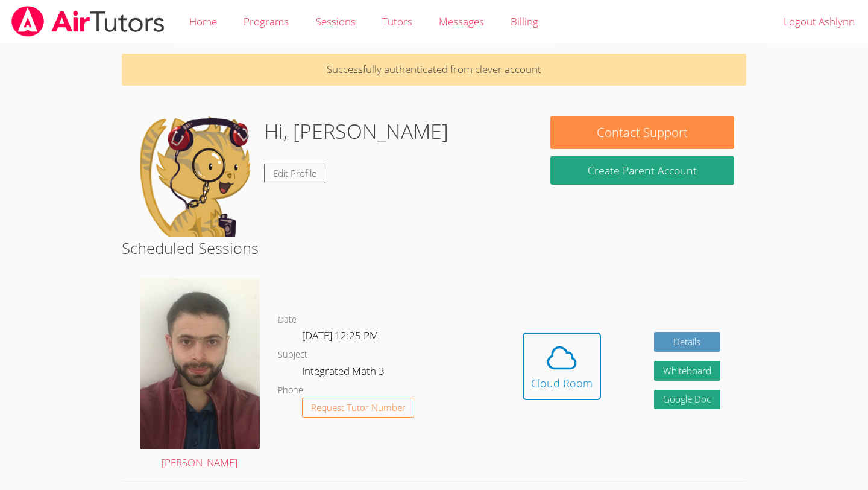 The image size is (868, 490). I want to click on button: Whiteboard, so click(687, 371).